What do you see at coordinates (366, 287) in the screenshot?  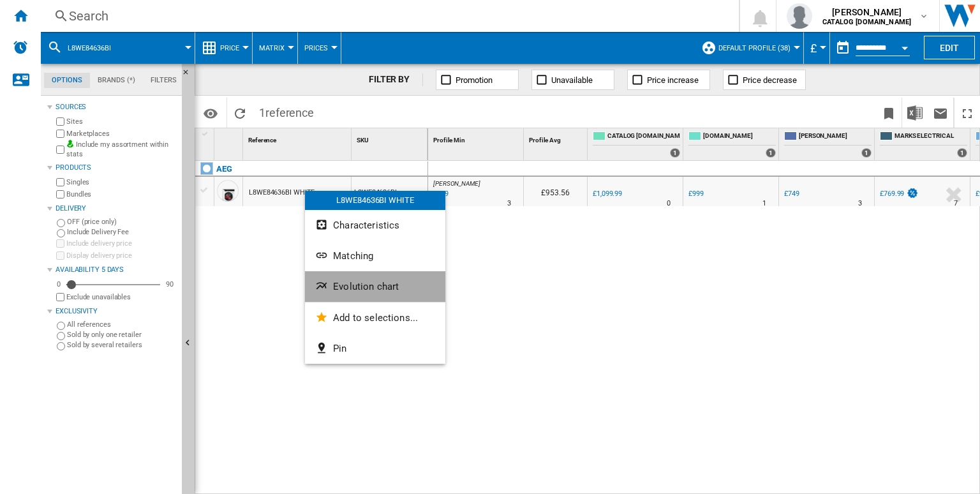 I see `span: Evolution chart` at bounding box center [366, 287].